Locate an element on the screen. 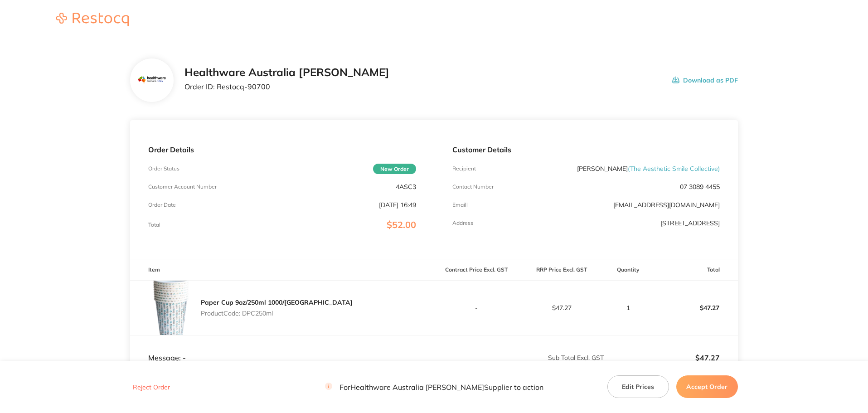 This screenshot has height=413, width=868. th: Total is located at coordinates (695, 270).